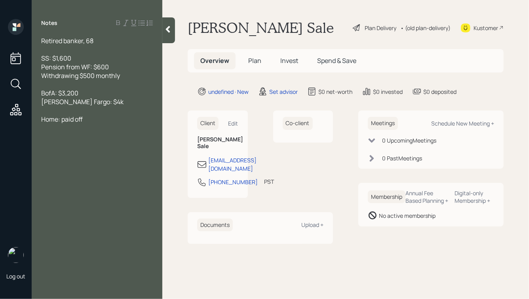 Image resolution: width=529 pixels, height=299 pixels. What do you see at coordinates (229, 92) in the screenshot?
I see `div: undefined · New` at bounding box center [229, 92].